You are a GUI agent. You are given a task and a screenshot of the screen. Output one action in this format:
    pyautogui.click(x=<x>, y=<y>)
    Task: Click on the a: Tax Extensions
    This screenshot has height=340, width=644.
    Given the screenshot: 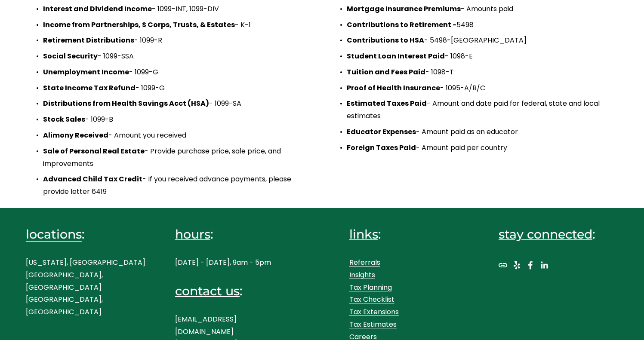 What is the action you would take?
    pyautogui.click(x=374, y=312)
    